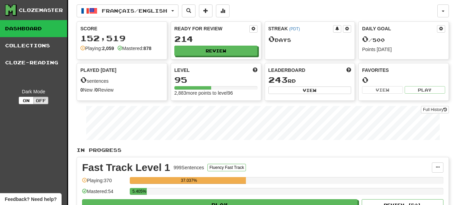  Describe the element at coordinates (287, 70) in the screenshot. I see `span: Leaderboard` at that location.